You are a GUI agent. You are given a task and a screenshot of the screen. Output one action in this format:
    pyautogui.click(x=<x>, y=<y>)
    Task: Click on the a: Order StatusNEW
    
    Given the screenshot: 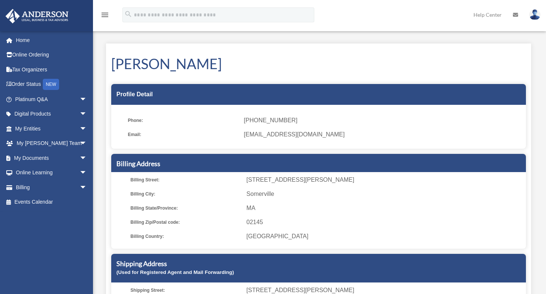 What is the action you would take?
    pyautogui.click(x=52, y=84)
    